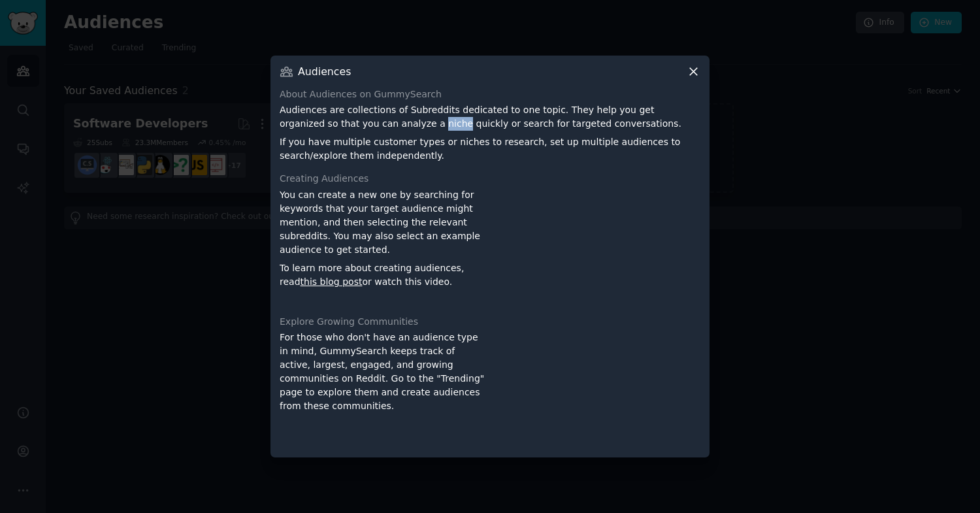  Describe the element at coordinates (382, 222) in the screenshot. I see `p: You can create a new one by searching for keywords that your target audience might mention, and t...` at that location.